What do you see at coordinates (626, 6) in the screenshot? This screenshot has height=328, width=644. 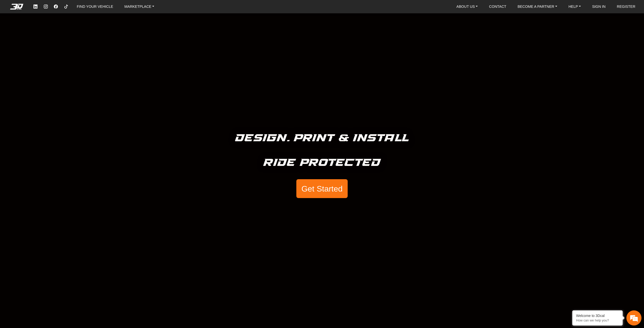 I see `a: REGISTER` at bounding box center [626, 6].